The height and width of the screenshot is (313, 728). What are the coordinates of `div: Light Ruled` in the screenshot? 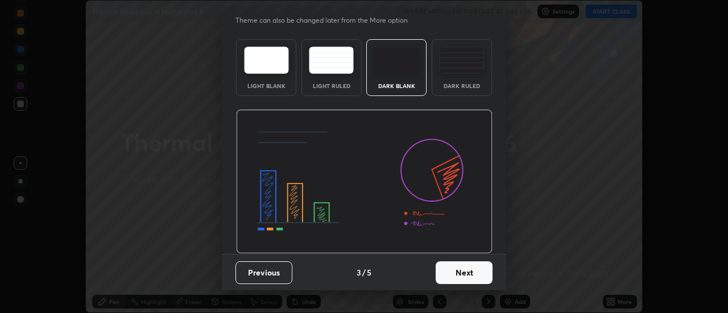 It's located at (332, 86).